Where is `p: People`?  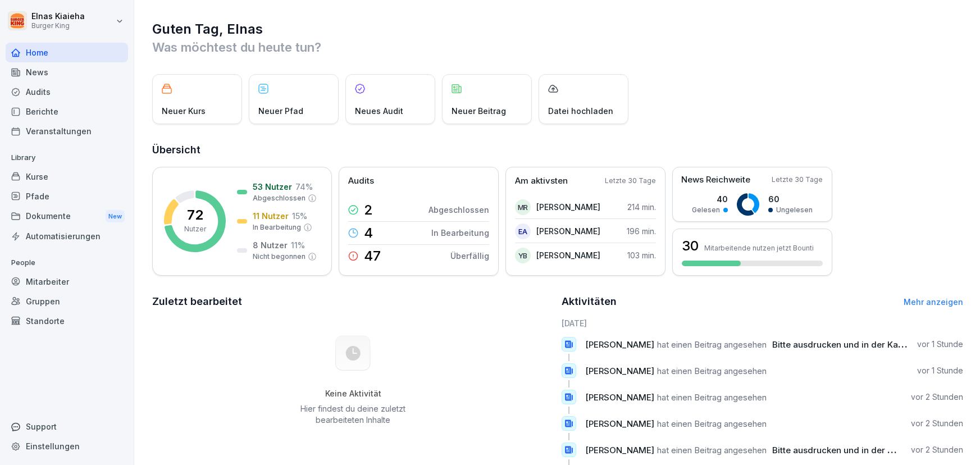 p: People is located at coordinates (67, 262).